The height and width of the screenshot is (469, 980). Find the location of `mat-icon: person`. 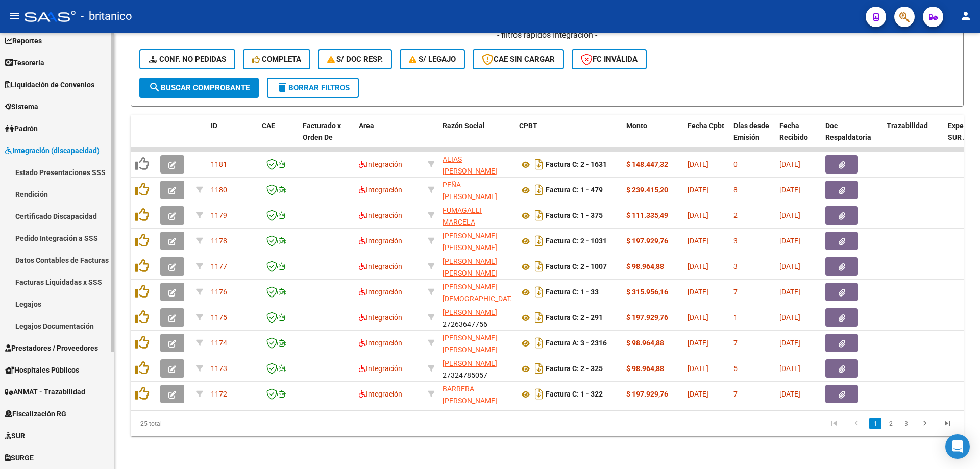

mat-icon: person is located at coordinates (966, 16).